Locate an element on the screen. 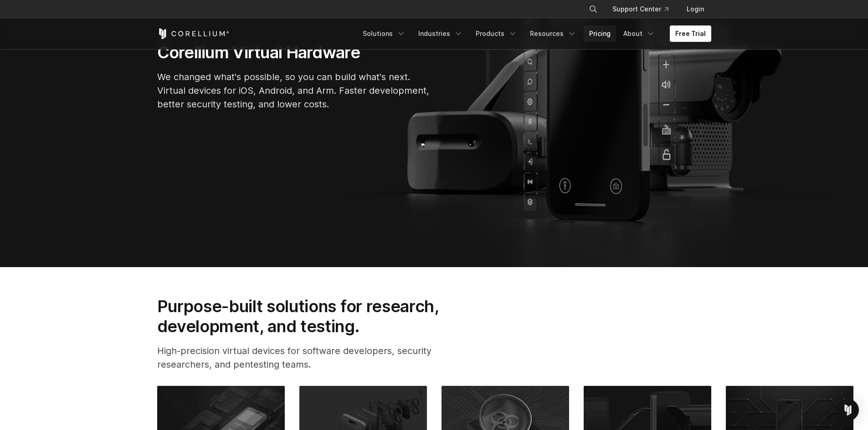 The height and width of the screenshot is (430, 868). a: About is located at coordinates (639, 34).